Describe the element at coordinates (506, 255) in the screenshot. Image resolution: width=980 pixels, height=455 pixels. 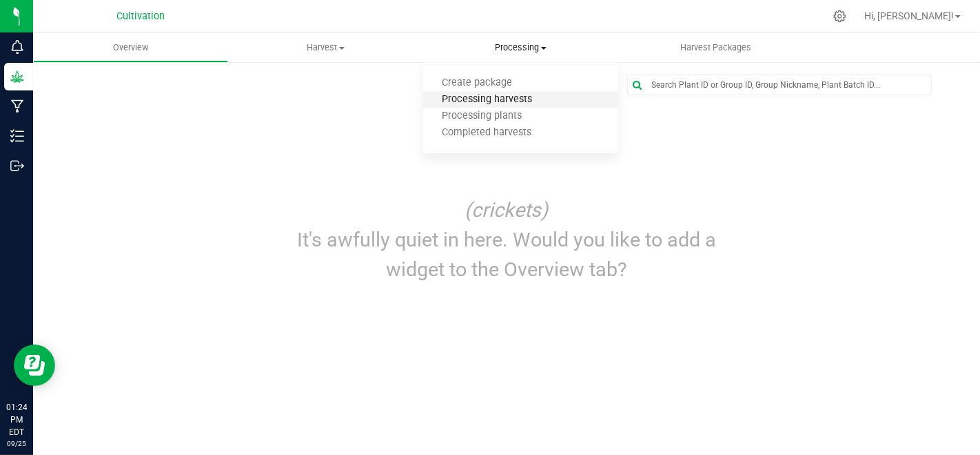
I see `p: It's awfully quiet in here. Would you like to add a widget to the Overview tab?` at that location.